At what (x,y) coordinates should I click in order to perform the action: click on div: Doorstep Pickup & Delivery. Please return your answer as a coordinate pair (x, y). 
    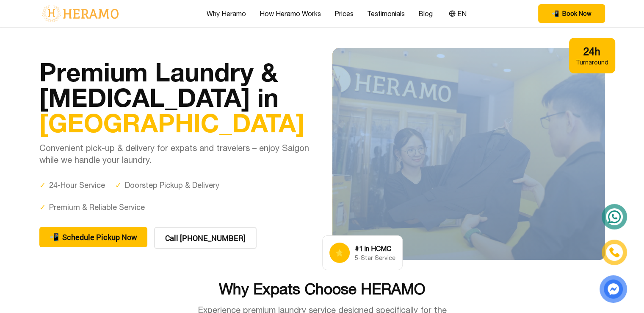
    Looking at the image, I should click on (167, 185).